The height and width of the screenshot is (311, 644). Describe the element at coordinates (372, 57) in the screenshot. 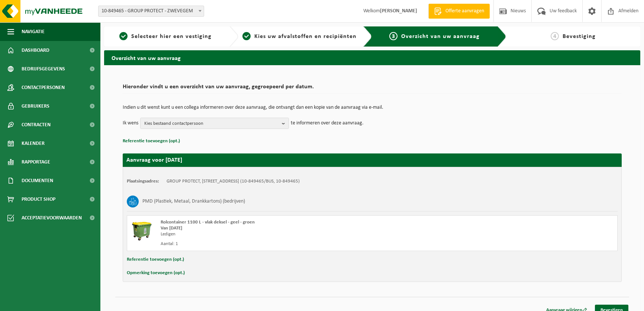

I see `h2: Overzicht van uw aanvraag` at that location.